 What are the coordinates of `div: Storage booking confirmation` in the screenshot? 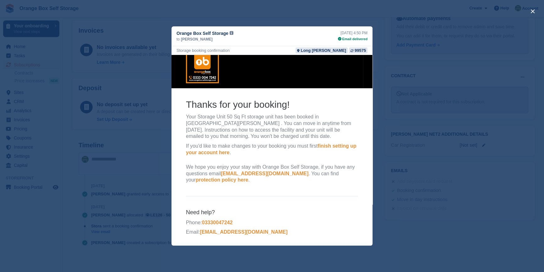 It's located at (203, 50).